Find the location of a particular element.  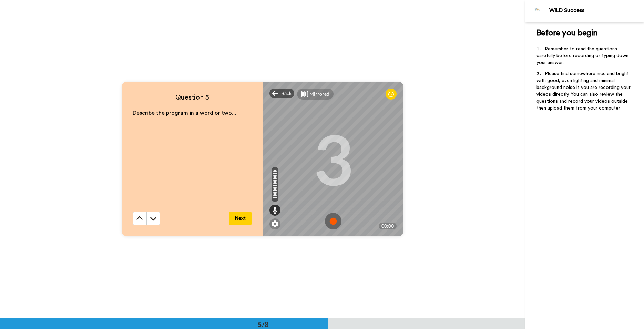

span: Please find somewhere nice and bright with good, even lighting and minimal background noise if yo... is located at coordinates (584, 91).